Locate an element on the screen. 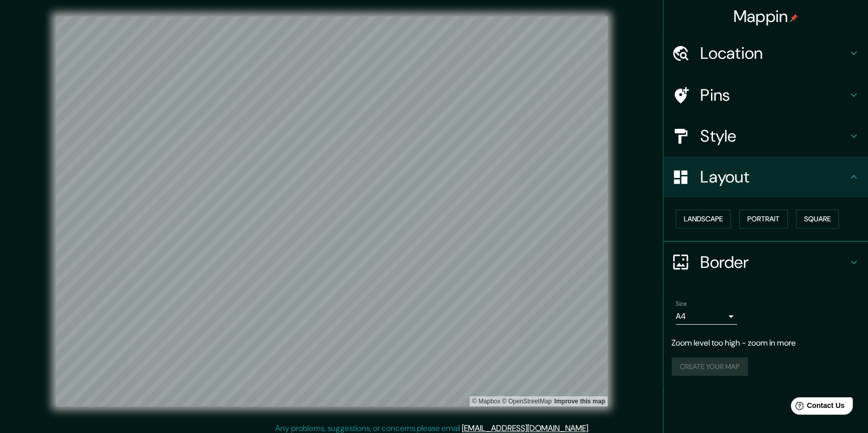  a: OpenStreetMap is located at coordinates (527, 401).